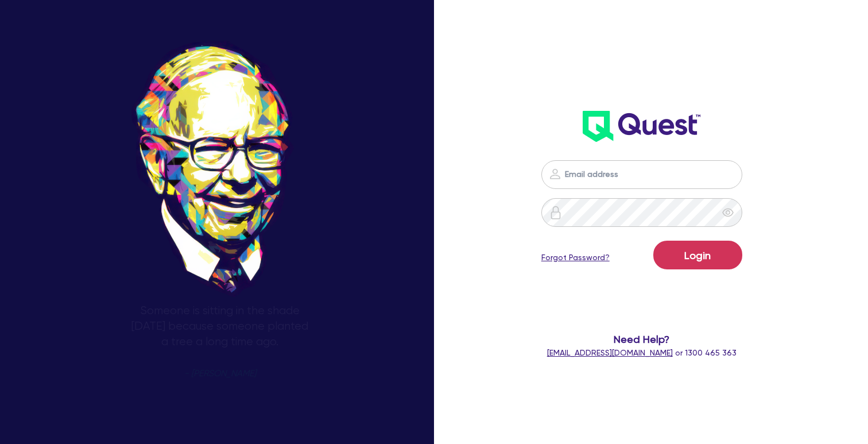 The height and width of the screenshot is (444, 868). I want to click on span: or 1300 465 363, so click(642, 352).